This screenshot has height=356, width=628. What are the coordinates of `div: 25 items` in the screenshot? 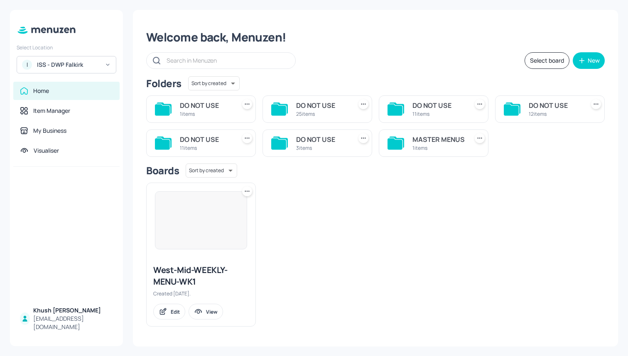 It's located at (322, 114).